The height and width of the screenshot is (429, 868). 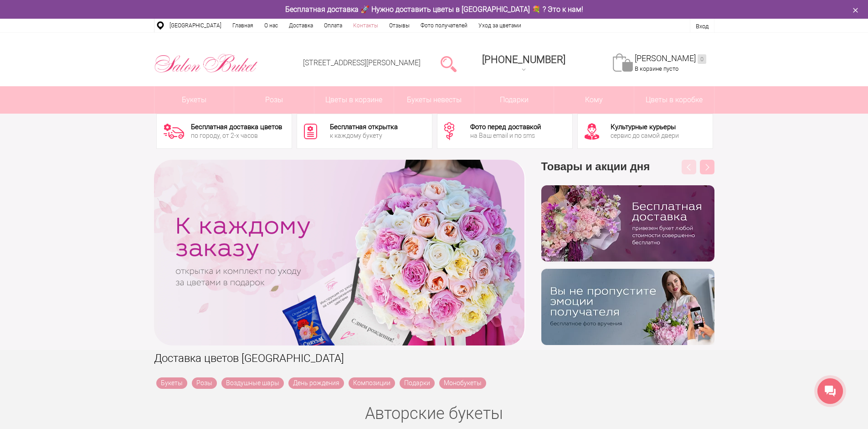 What do you see at coordinates (707, 167) in the screenshot?
I see `button: Next` at bounding box center [707, 167].